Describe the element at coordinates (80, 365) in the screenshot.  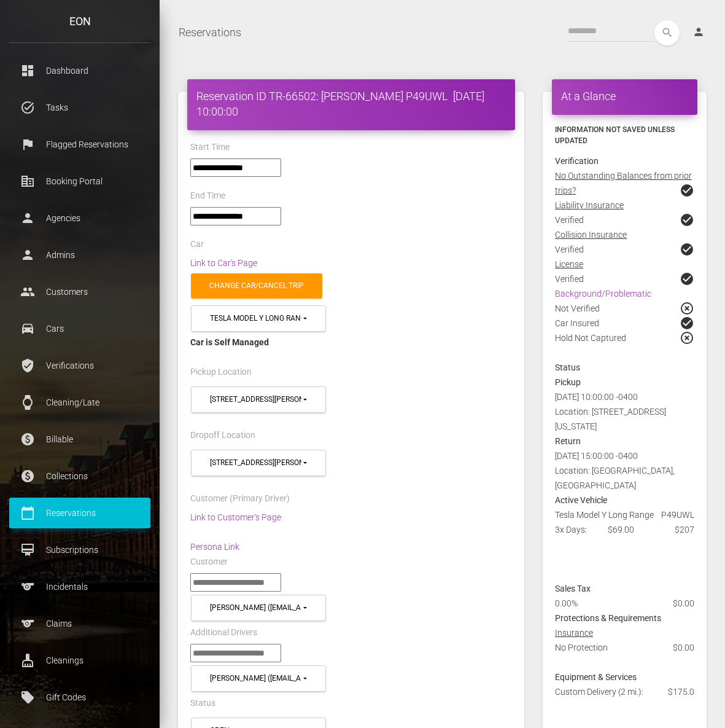
I see `a: verified_user Verifications` at that location.